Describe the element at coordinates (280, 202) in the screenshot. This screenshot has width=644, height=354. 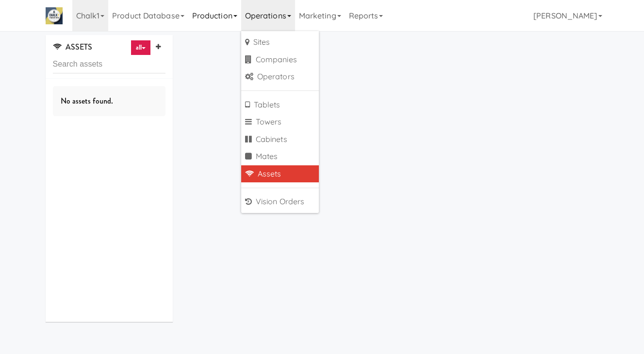
I see `a: Vision Orders` at that location.